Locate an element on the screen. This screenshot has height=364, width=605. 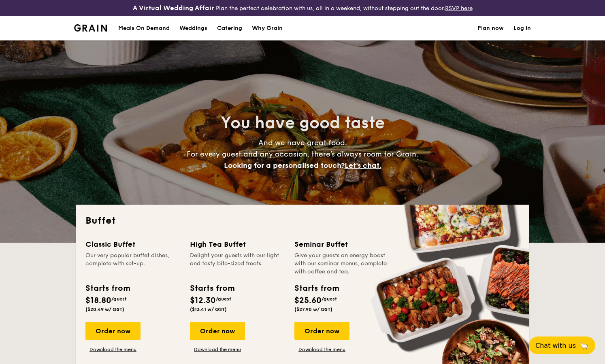
span: $18.80 is located at coordinates (98, 300).